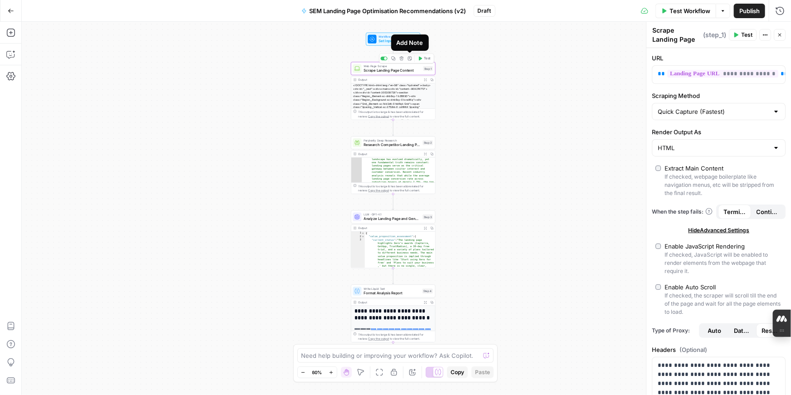  What do you see at coordinates (392, 70) in the screenshot?
I see `span: Scrape Landing Page Content` at bounding box center [392, 70].